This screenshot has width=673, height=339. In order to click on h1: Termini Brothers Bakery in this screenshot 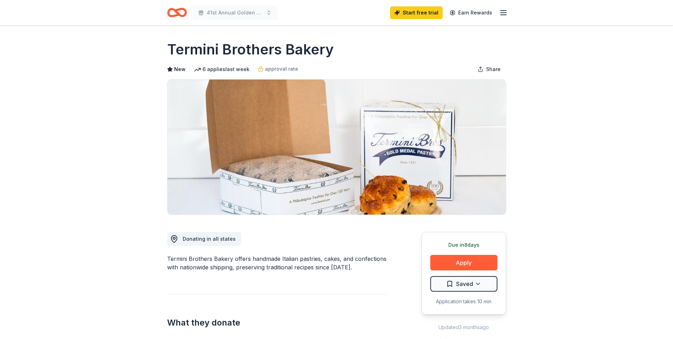, I will do `click(250, 49)`.